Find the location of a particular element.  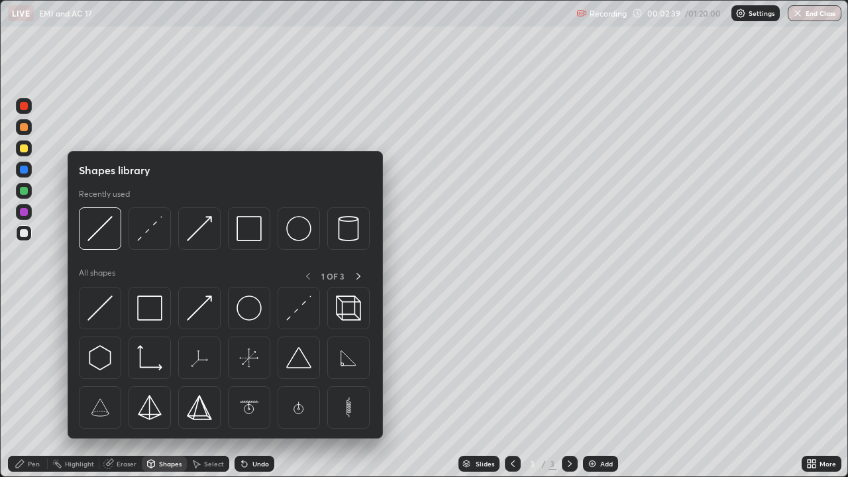

div: Eraser is located at coordinates (127, 464).